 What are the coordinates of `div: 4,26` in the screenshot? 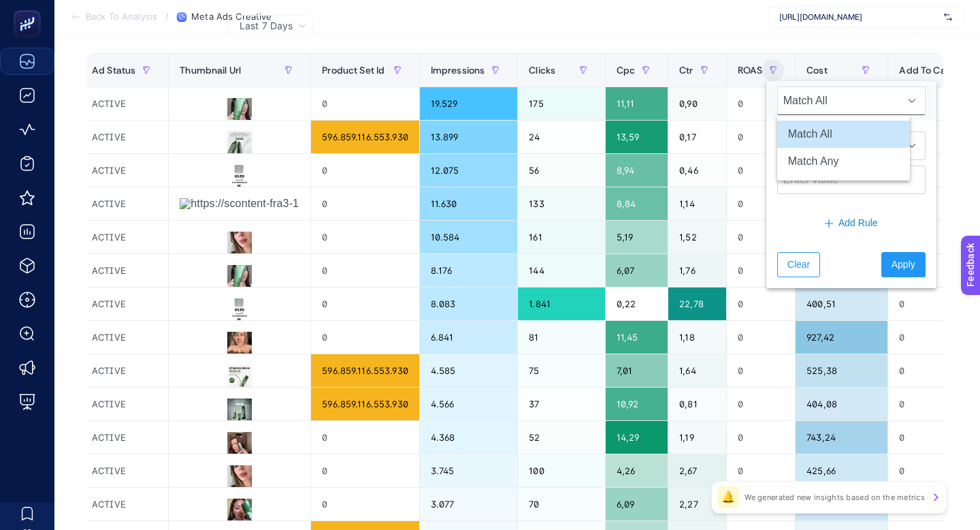 It's located at (636, 471).